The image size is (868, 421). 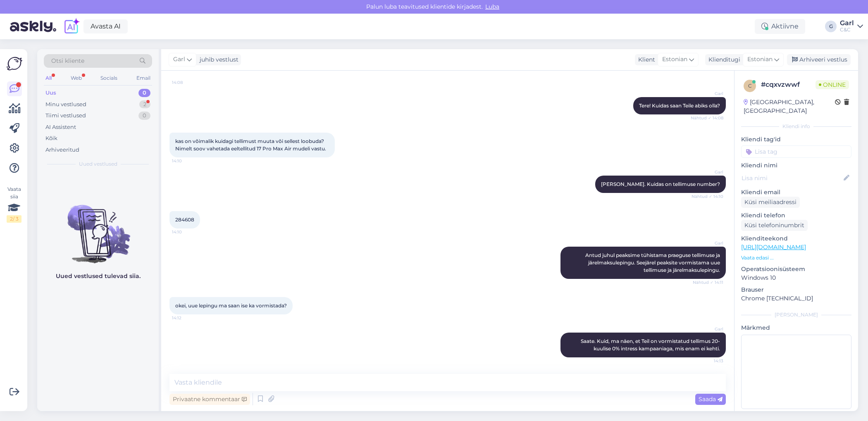 What do you see at coordinates (831, 85) in the screenshot?
I see `span: Online` at bounding box center [831, 85].